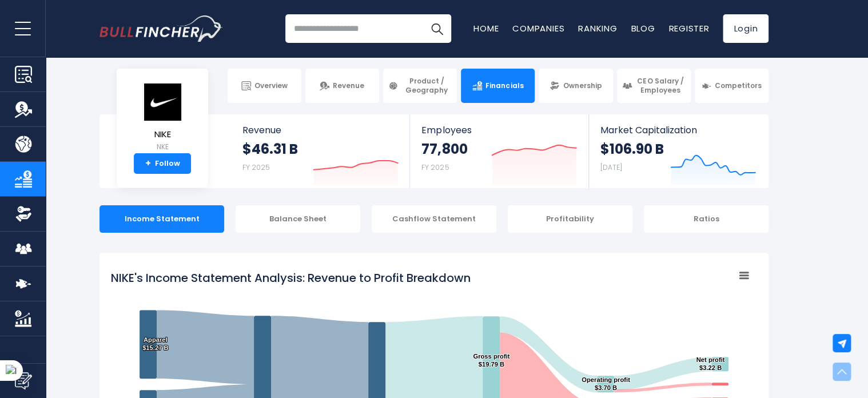 This screenshot has height=398, width=868. What do you see at coordinates (24, 214) in the screenshot?
I see `img: Ownership` at bounding box center [24, 214].